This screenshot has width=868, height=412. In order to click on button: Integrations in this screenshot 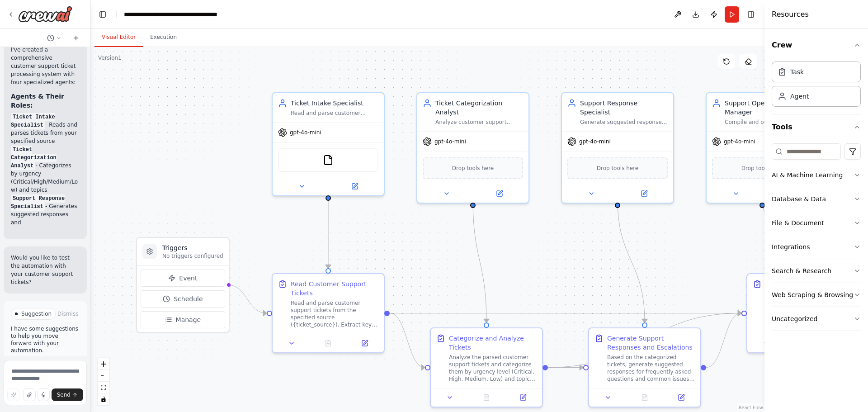, I will do `click(816, 247)`.